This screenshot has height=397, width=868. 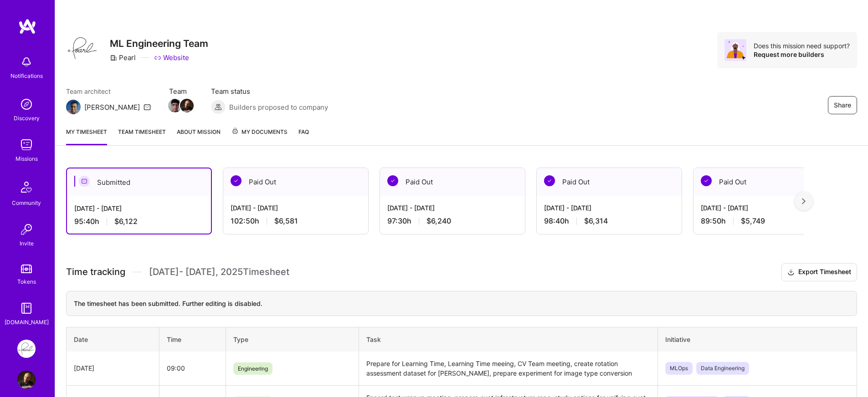 I want to click on img: Builders proposed to company, so click(x=218, y=107).